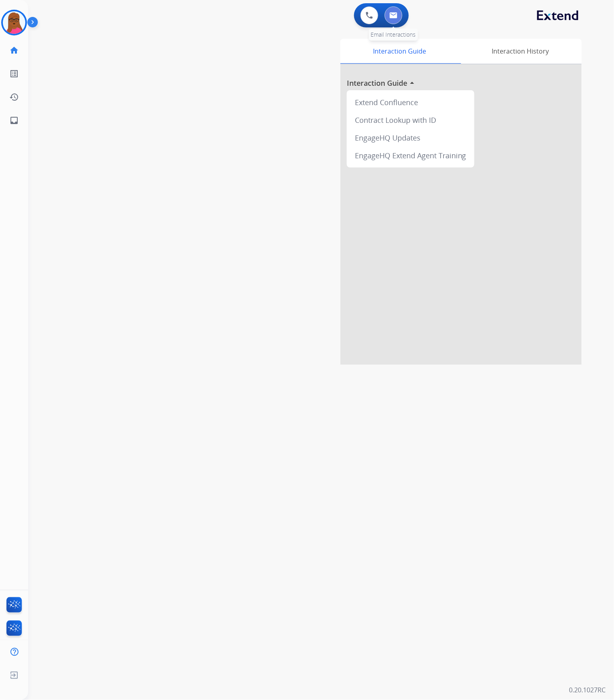  I want to click on div: EngageHQ Updates, so click(411, 138).